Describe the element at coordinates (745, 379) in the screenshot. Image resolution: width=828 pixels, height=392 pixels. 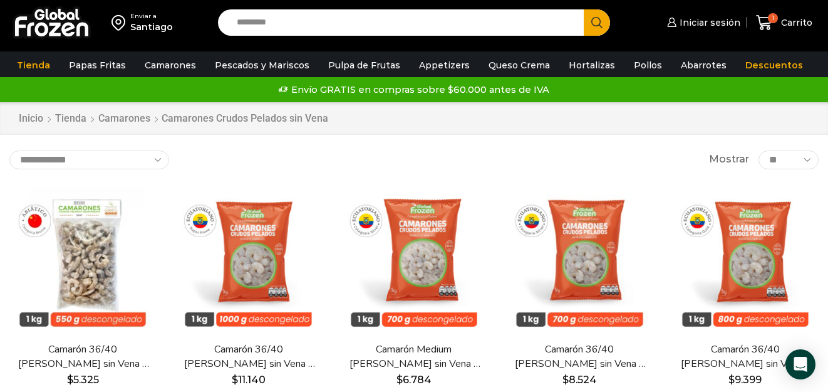
I see `bdi: 9.399` at that location.